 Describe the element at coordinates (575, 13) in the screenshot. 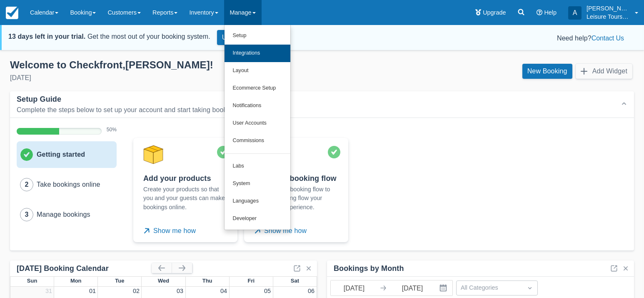

I see `div: A` at that location.